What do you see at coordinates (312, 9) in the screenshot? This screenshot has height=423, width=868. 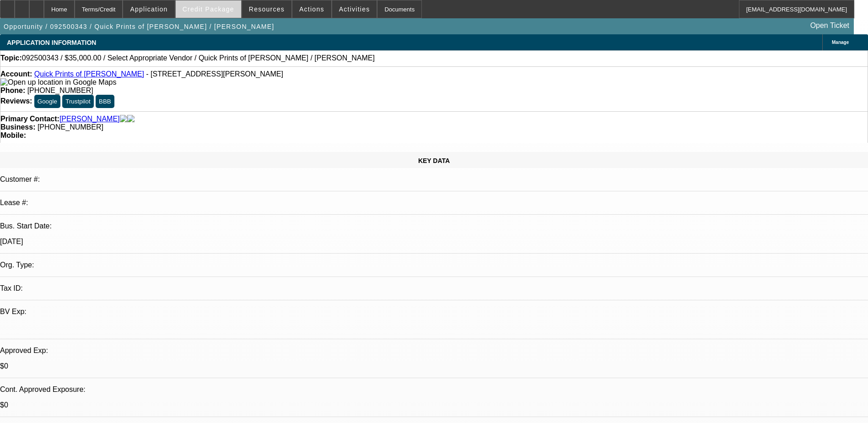 I see `button: Actions` at bounding box center [312, 9].